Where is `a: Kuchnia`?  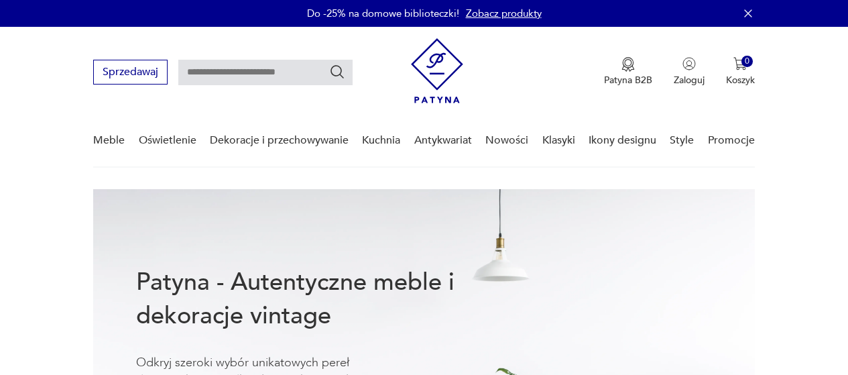
a: Kuchnia is located at coordinates (381, 140).